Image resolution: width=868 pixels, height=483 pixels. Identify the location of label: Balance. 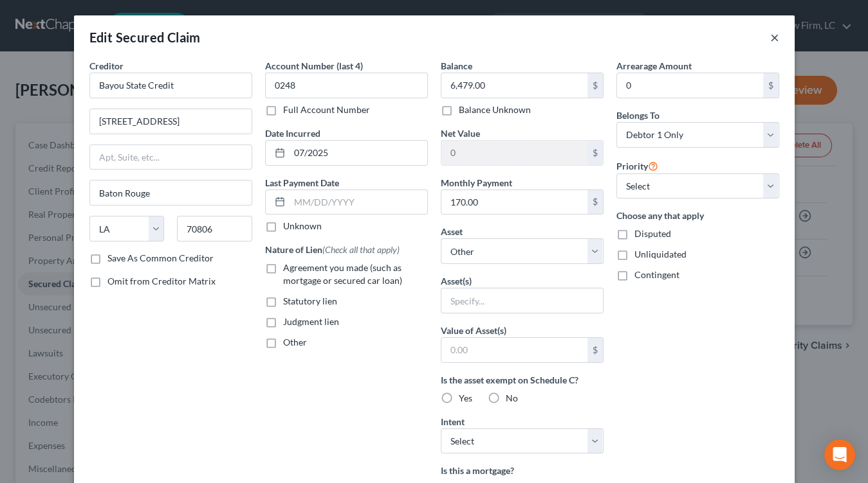
(456, 65).